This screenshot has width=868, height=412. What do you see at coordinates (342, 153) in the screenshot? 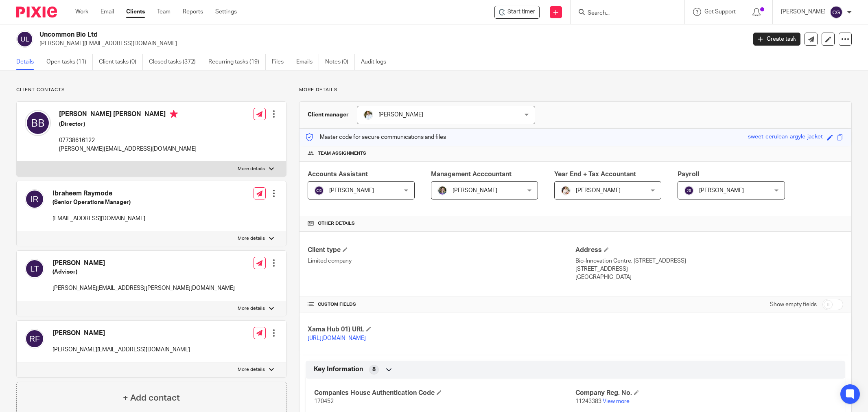
I see `span: Team assignments` at bounding box center [342, 153].